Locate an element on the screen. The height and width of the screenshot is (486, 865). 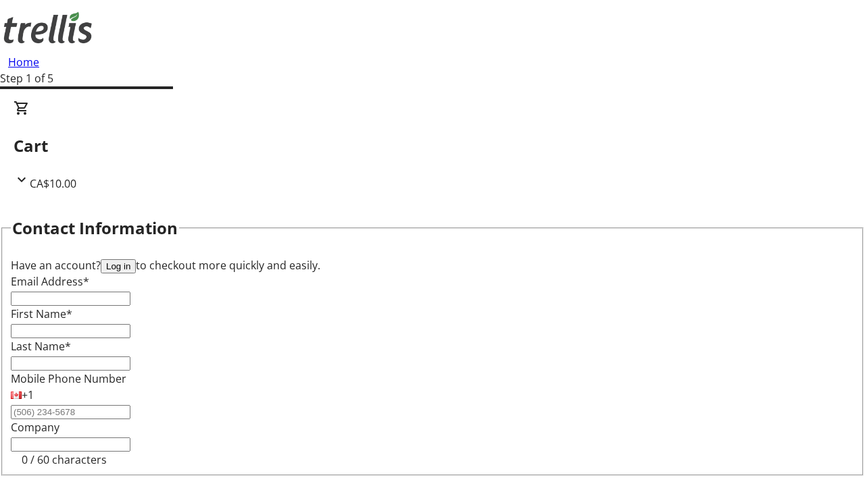
input: (506) 234-5678 is located at coordinates (70, 412).